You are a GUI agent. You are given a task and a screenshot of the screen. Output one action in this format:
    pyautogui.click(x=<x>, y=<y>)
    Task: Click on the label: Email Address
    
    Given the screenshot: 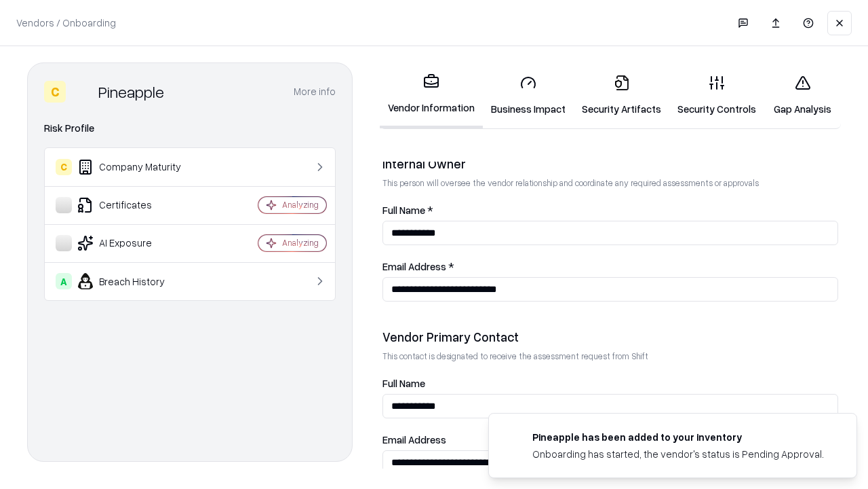 What is the action you would take?
    pyautogui.click(x=611, y=439)
    